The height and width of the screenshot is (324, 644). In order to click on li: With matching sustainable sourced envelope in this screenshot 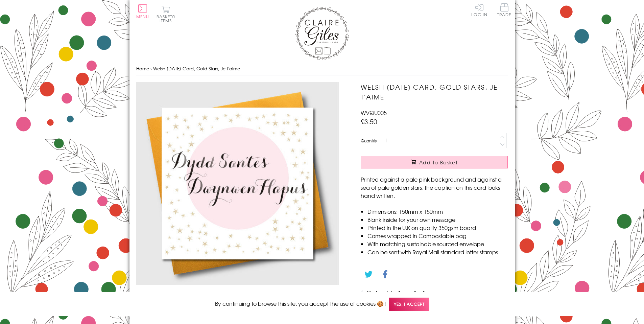, I will do `click(438, 244)`.